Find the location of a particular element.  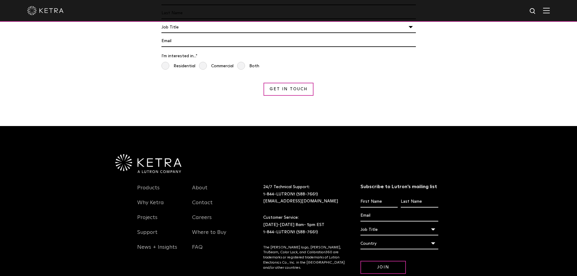

input: First Name is located at coordinates (379, 202).